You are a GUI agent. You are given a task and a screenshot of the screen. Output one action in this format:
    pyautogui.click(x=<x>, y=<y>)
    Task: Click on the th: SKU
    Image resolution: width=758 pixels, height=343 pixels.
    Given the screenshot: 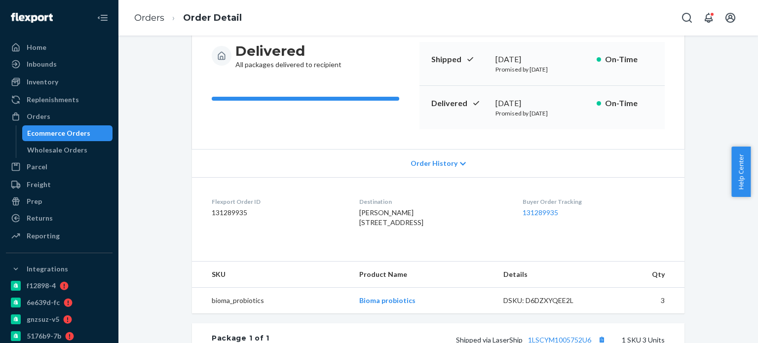 What is the action you would take?
    pyautogui.click(x=272, y=274)
    